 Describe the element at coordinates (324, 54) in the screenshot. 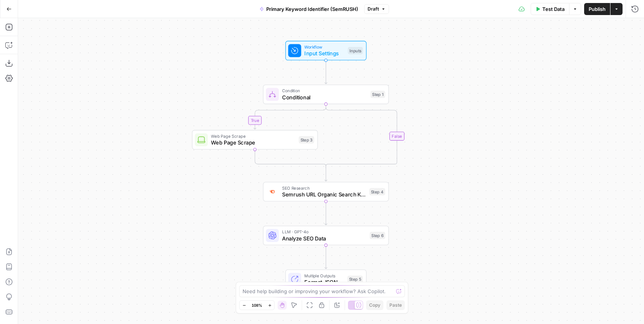

I see `span: Input Settings` at that location.